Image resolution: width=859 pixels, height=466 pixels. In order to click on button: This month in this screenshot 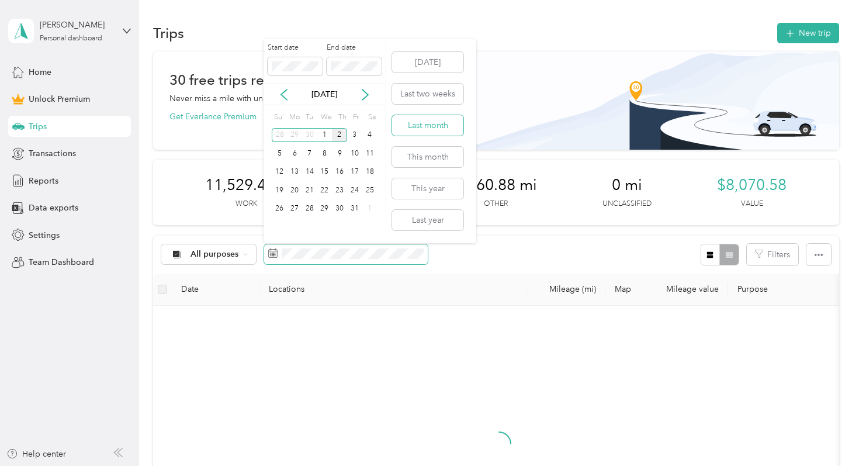, I will do `click(428, 157)`.